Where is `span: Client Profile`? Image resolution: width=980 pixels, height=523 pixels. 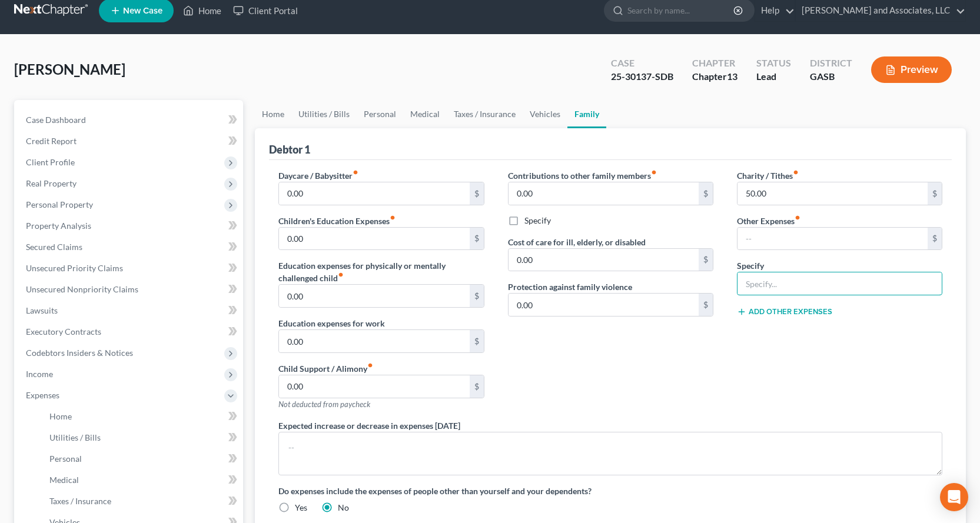 span: Client Profile is located at coordinates (50, 162).